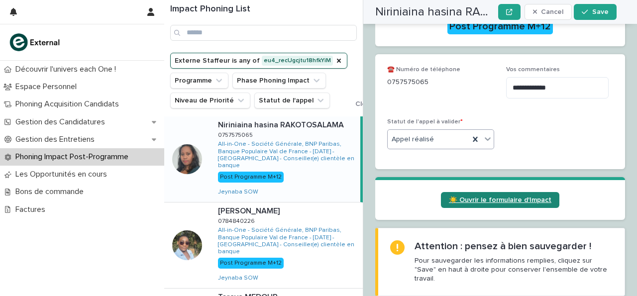  What do you see at coordinates (514, 270) in the screenshot?
I see `p: Pour sauvegarder les informations remplies, cliquez sur "Save" en haut à droite pour conserver l'...` at bounding box center [514, 270].